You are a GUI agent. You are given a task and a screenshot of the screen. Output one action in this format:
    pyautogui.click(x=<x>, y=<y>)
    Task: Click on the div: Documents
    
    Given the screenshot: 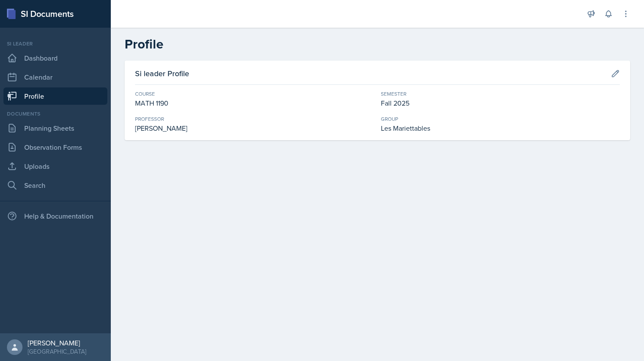 What is the action you would take?
    pyautogui.click(x=55, y=114)
    